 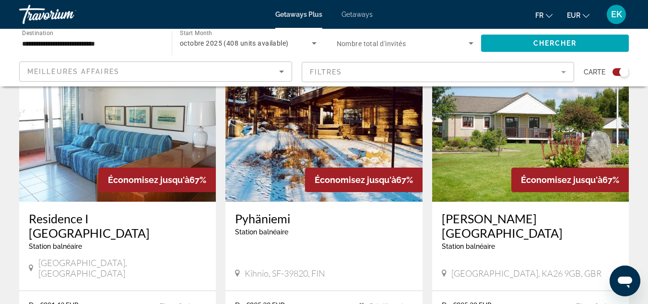 What do you see at coordinates (285, 273) in the screenshot?
I see `span: Kihnio, SF-39820, FIN` at bounding box center [285, 273].